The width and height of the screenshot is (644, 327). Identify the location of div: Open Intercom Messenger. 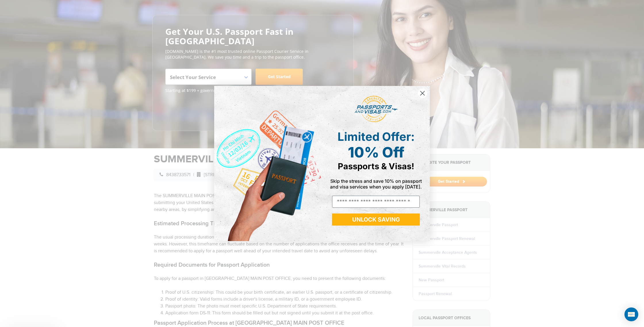
(631, 314).